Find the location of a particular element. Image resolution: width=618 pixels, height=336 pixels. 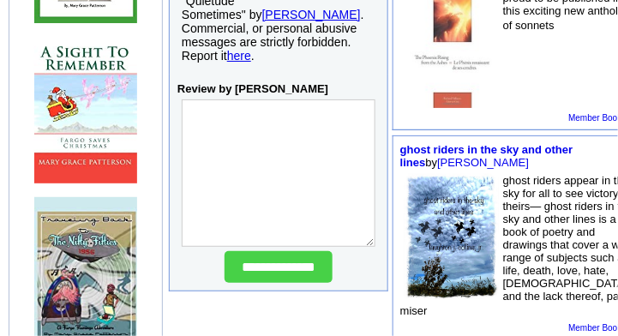

font: by is located at coordinates (487, 156).